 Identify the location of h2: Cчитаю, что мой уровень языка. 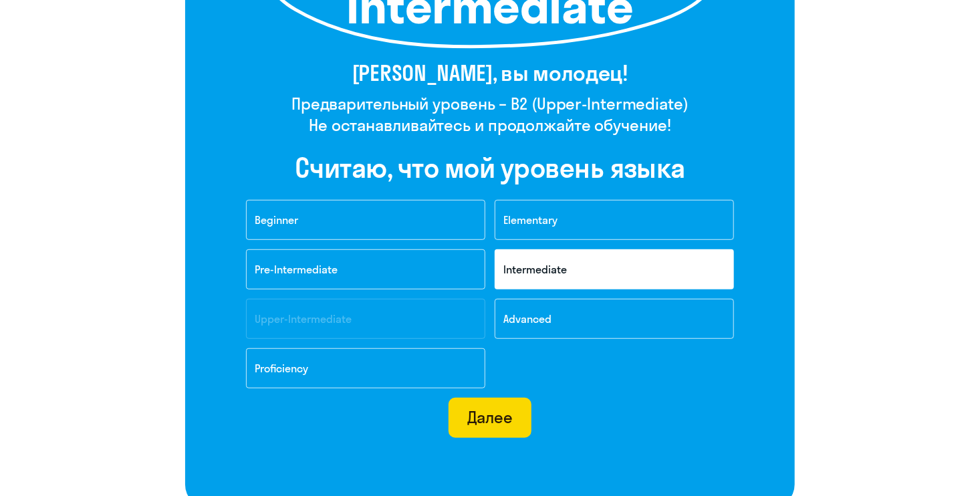
(490, 168).